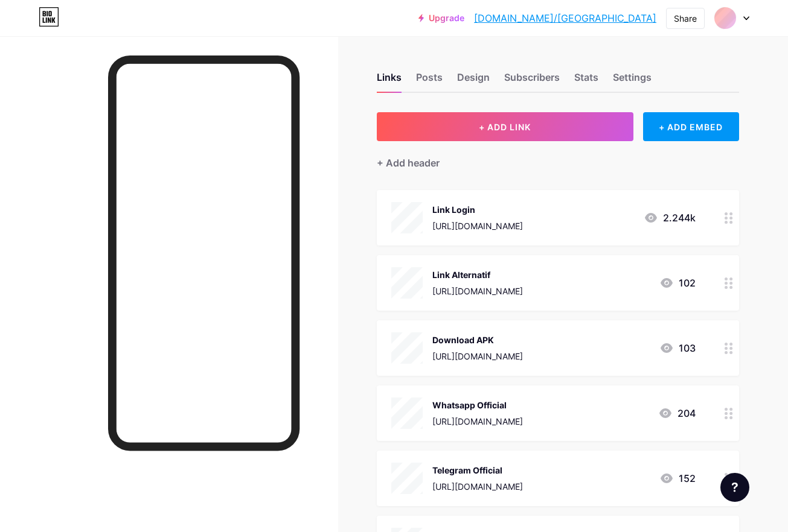 The height and width of the screenshot is (532, 788). Describe the element at coordinates (685, 18) in the screenshot. I see `div: Share` at that location.